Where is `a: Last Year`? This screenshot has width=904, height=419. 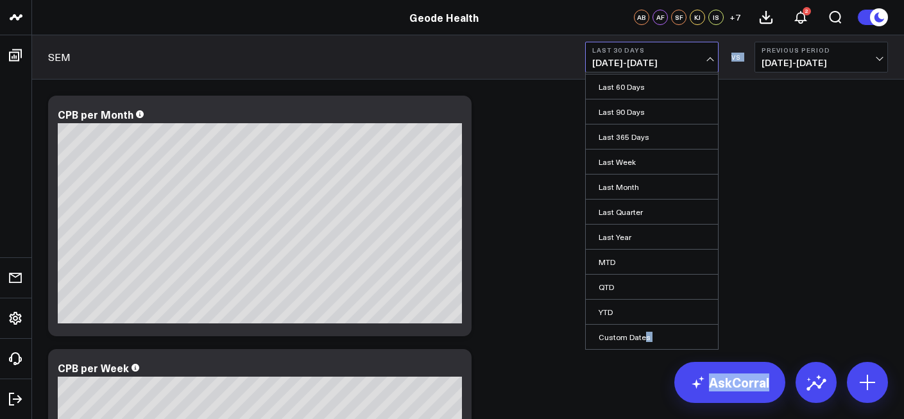 a: Last Year is located at coordinates (652, 237).